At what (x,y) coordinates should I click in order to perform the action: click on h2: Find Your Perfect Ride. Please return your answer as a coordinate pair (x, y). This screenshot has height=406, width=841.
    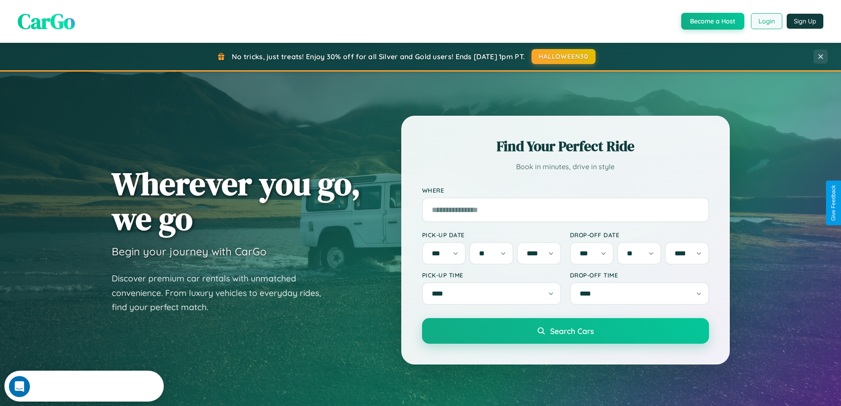
    Looking at the image, I should click on (566, 146).